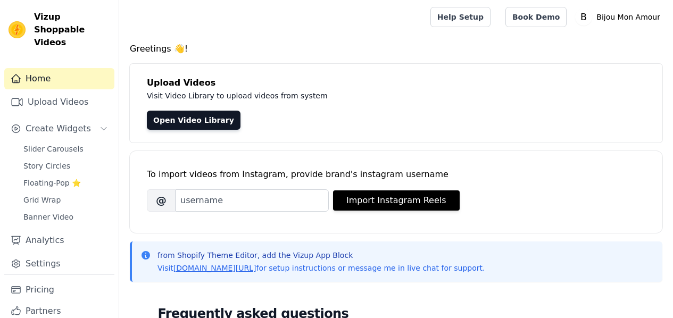  I want to click on span: Vizup Shoppable Videos, so click(72, 30).